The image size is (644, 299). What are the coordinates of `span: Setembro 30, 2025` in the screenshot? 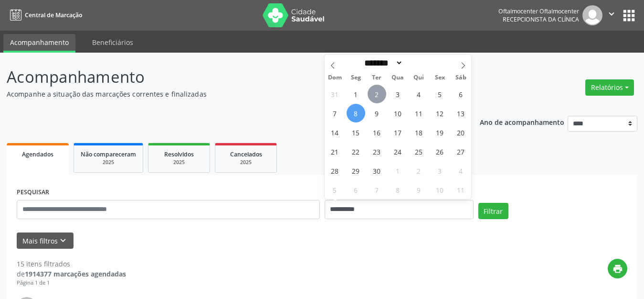 It's located at (377, 170).